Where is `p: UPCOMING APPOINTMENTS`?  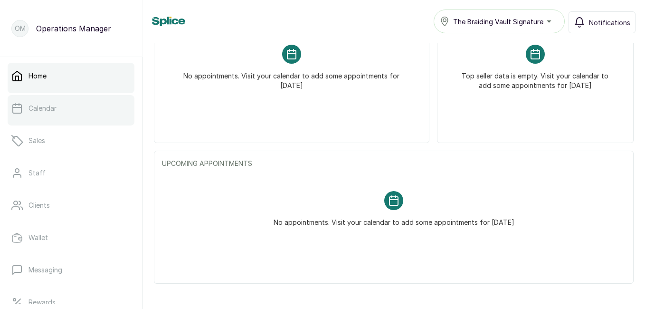
p: UPCOMING APPOINTMENTS is located at coordinates (394, 163).